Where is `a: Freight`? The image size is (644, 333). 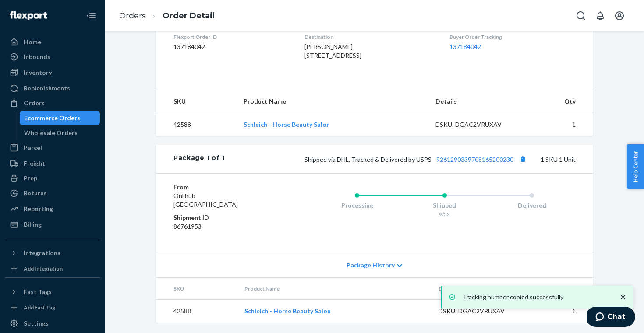 a: Freight is located at coordinates (53, 164).